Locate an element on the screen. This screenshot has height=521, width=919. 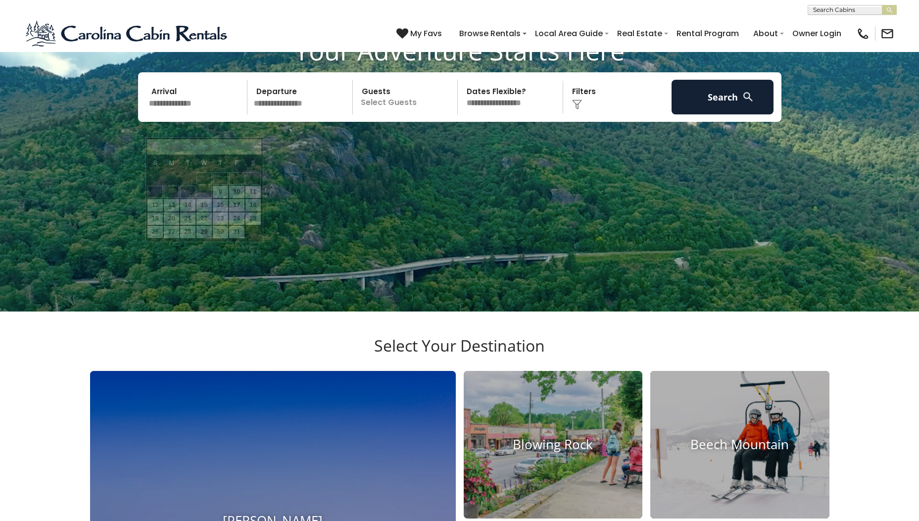
a: 27 is located at coordinates (171, 232).